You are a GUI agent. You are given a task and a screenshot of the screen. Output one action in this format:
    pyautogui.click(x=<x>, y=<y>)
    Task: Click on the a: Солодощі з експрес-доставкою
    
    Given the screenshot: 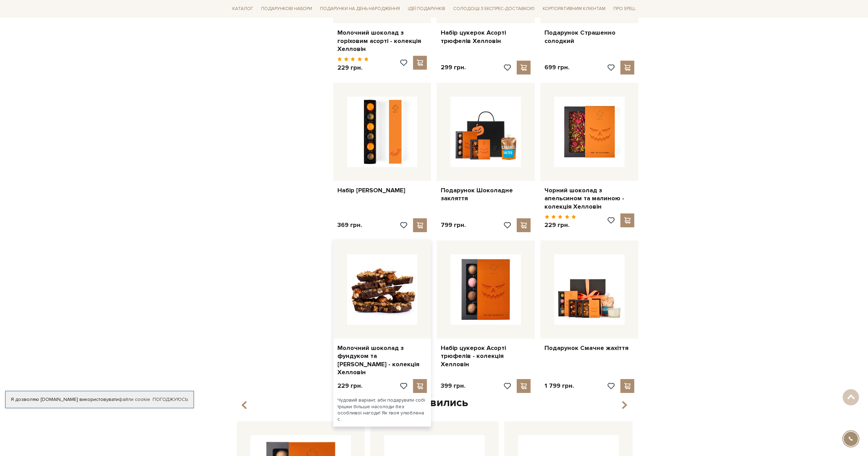 What is the action you would take?
    pyautogui.click(x=494, y=9)
    